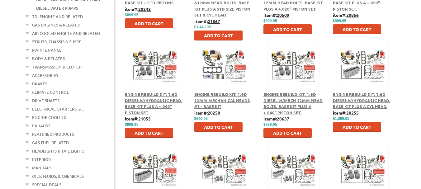 This screenshot has width=421, height=189. I want to click on u: 21053, so click(144, 119).